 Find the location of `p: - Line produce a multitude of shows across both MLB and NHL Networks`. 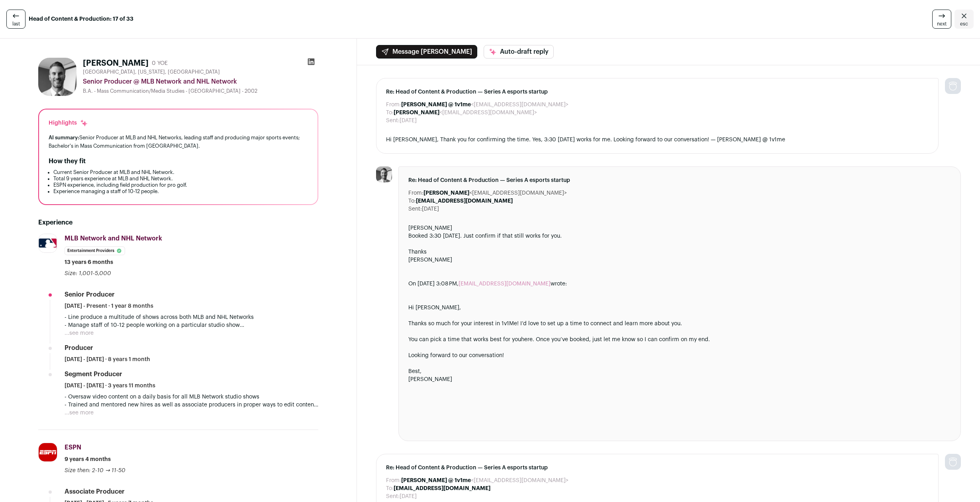

p: - Line produce a multitude of shows across both MLB and NHL Networks is located at coordinates (191, 317).